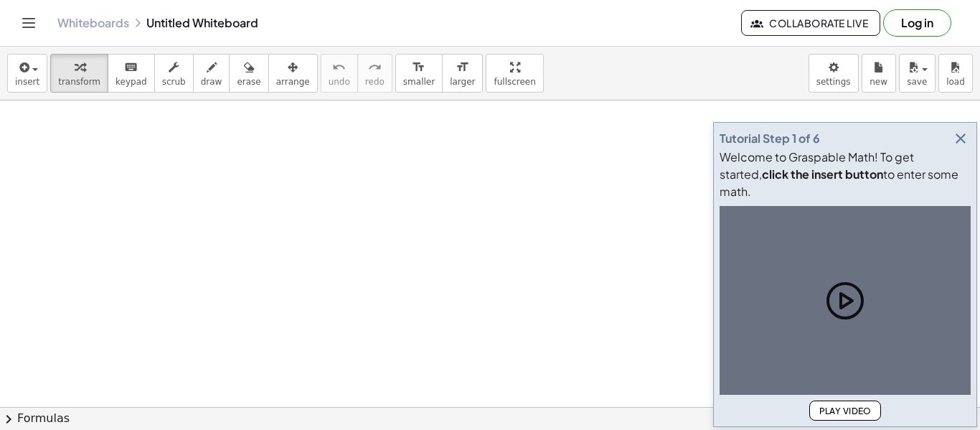 This screenshot has height=430, width=980. What do you see at coordinates (419, 73) in the screenshot?
I see `button: format_sizesmaller` at bounding box center [419, 73].